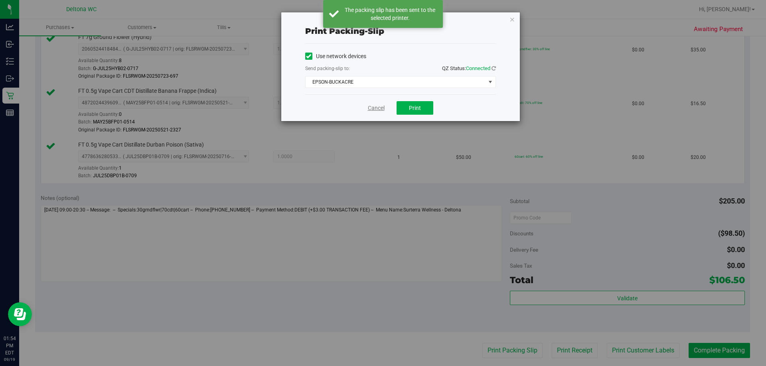  What do you see at coordinates (490, 82) in the screenshot?
I see `span: select` at bounding box center [490, 82].